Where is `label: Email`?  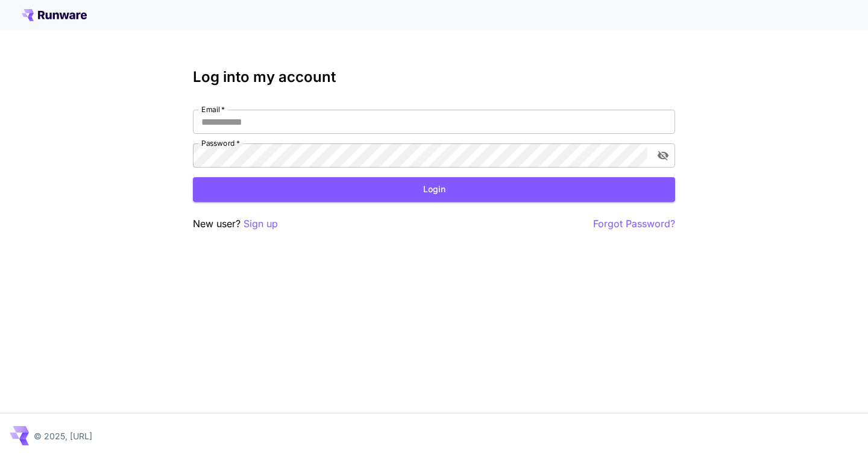 label: Email is located at coordinates (213, 109).